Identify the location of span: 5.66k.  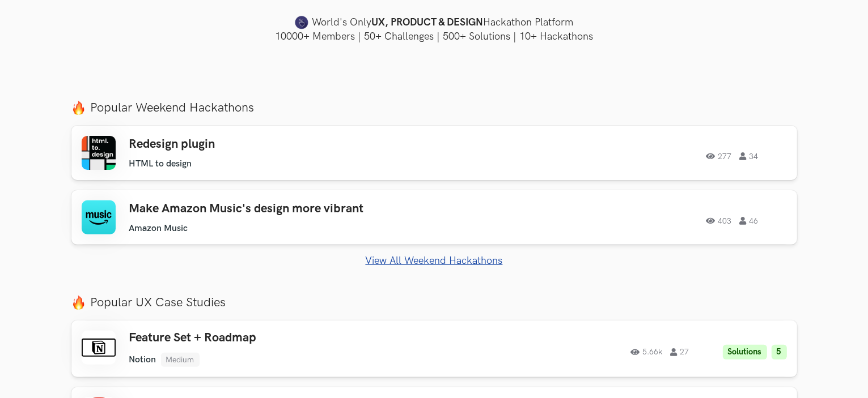
(647, 352).